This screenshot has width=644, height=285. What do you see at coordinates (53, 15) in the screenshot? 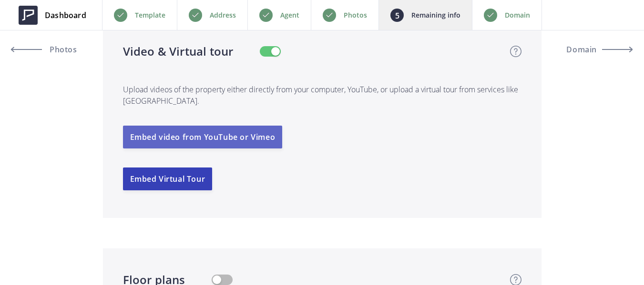
I see `a: Dashboard` at bounding box center [53, 15].